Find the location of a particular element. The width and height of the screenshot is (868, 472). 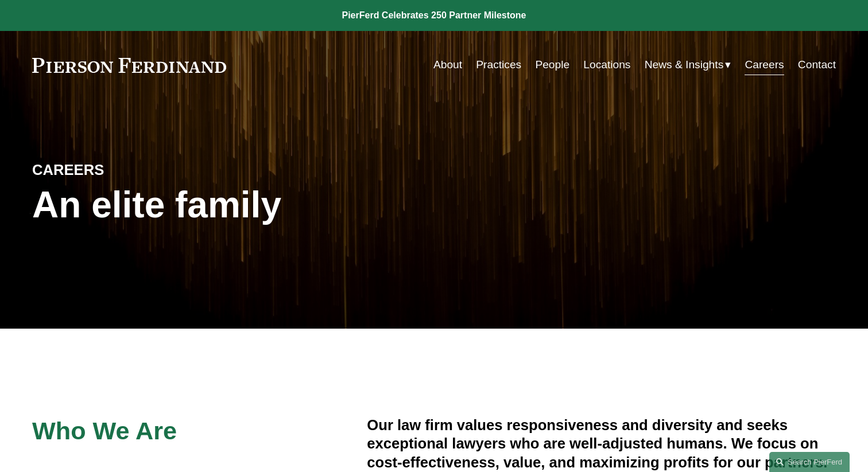

a: People is located at coordinates (552, 65).